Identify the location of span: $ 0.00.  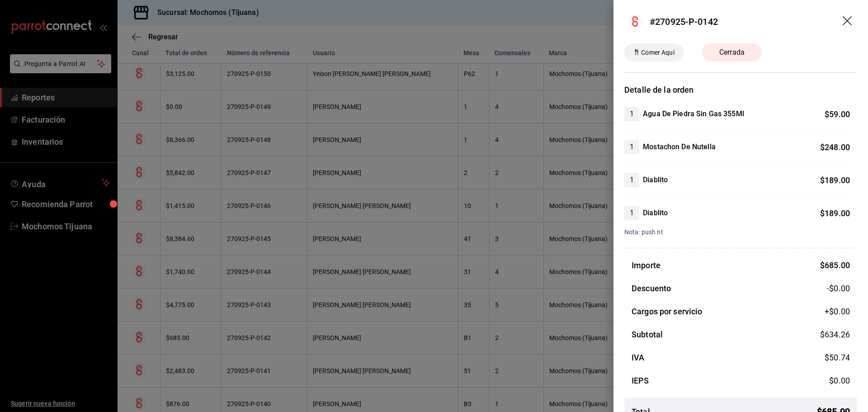
(839, 380).